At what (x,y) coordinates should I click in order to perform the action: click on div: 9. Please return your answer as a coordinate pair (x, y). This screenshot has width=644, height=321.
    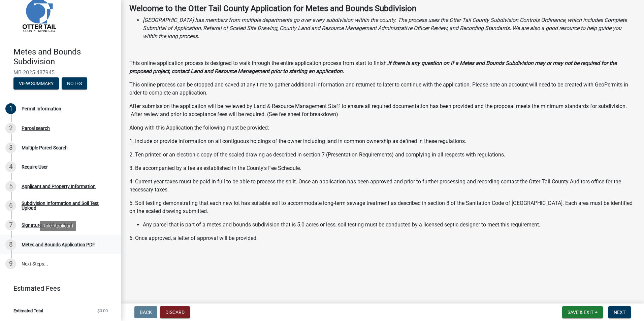
    Looking at the image, I should click on (11, 264).